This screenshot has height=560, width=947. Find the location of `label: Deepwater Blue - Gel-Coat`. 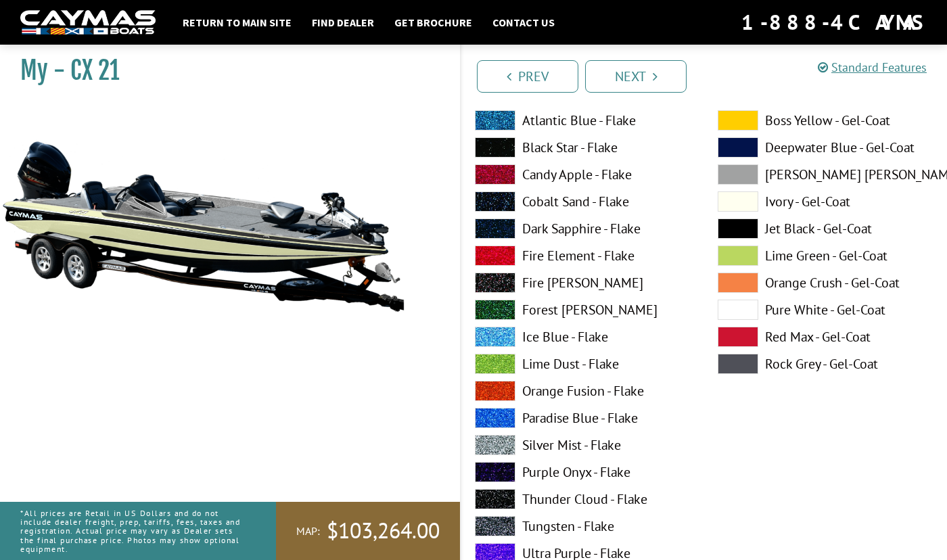

label: Deepwater Blue - Gel-Coat is located at coordinates (825, 148).